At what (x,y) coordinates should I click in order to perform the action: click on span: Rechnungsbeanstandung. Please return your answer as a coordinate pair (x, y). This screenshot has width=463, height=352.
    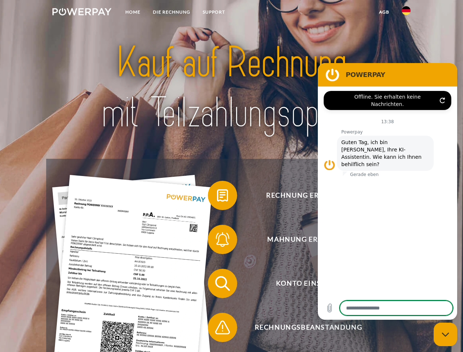
    Looking at the image, I should click on (308, 327).